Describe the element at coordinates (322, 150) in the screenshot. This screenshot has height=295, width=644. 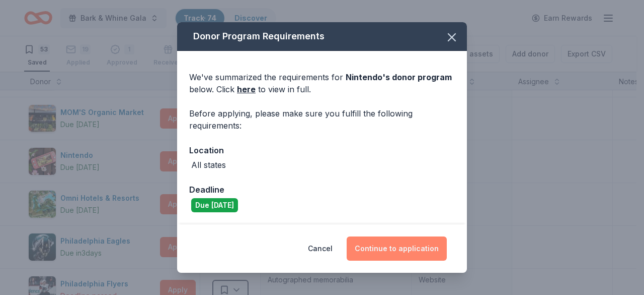
I see `div: Location` at that location.